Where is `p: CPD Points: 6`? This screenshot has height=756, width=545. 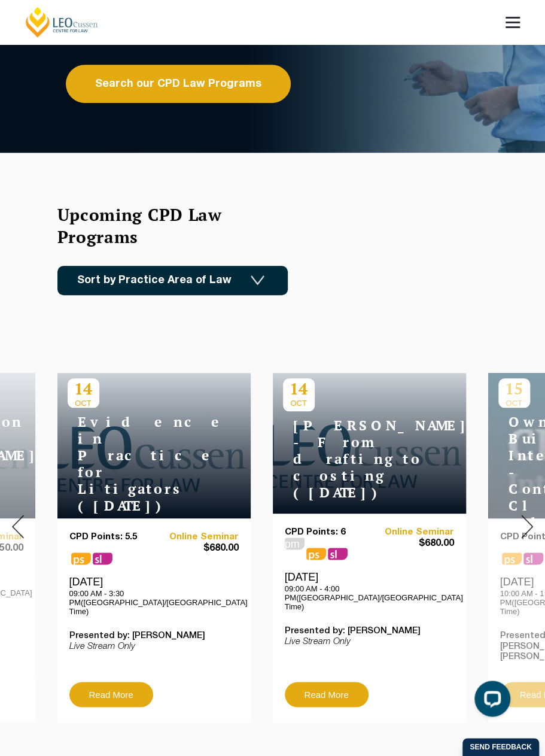
p: CPD Points: 6 is located at coordinates (327, 532).